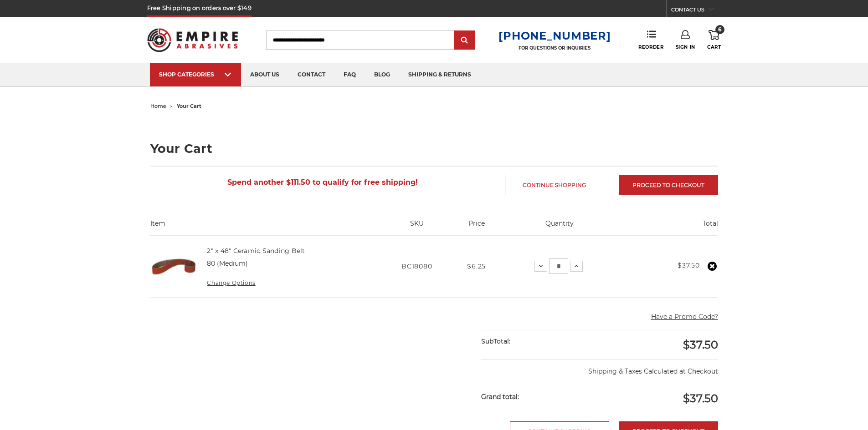 This screenshot has height=430, width=868. Describe the element at coordinates (476, 227) in the screenshot. I see `th: Price` at that location.